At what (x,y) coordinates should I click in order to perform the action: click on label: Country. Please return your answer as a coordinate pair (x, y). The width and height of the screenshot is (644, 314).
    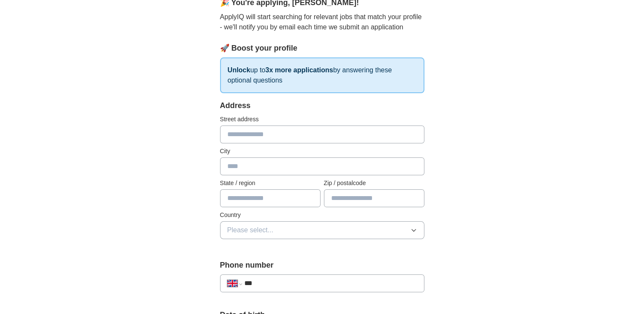
    Looking at the image, I should click on (322, 215).